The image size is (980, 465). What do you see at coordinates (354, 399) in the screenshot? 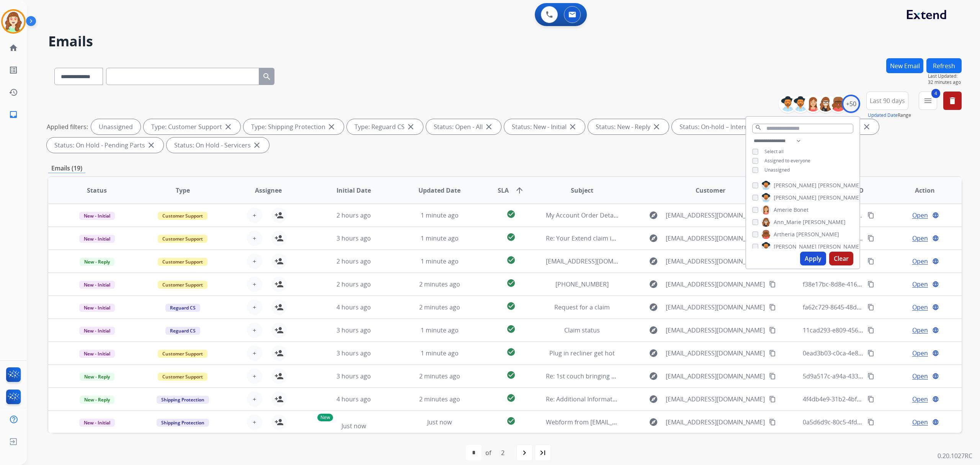
I see `span: 4 hours ago` at bounding box center [354, 399].